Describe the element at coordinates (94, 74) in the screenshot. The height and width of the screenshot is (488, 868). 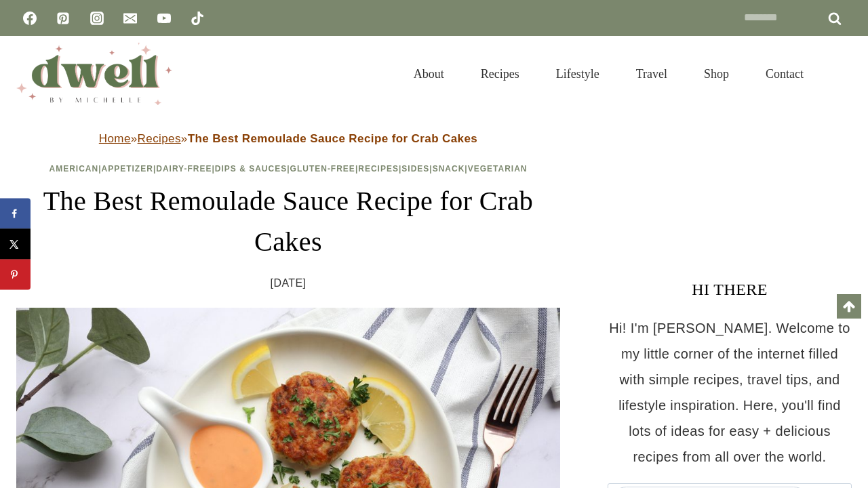
I see `img: DWELL by michelle` at that location.